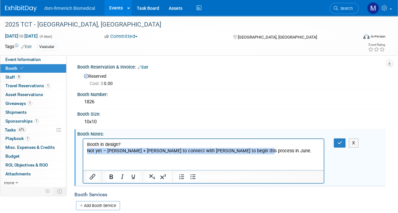 This screenshot has height=213, width=398. I want to click on span: Event Information, so click(23, 60).